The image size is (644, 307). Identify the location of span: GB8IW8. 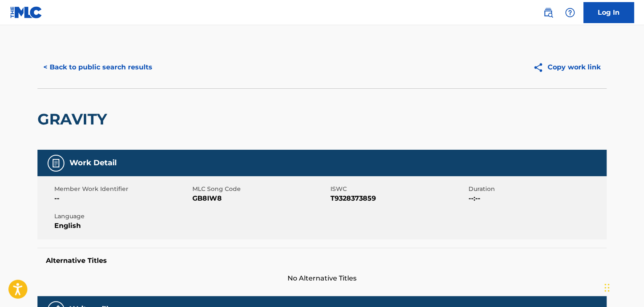
(260, 199).